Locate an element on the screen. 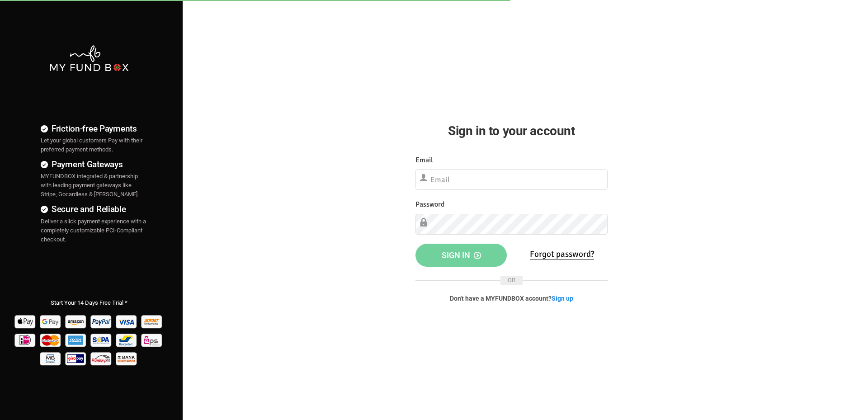  span: MYFUNDBOX integrated & partnership with leading payment gateways like Stripe, Gocardless & [PERSO... is located at coordinates (89, 185).